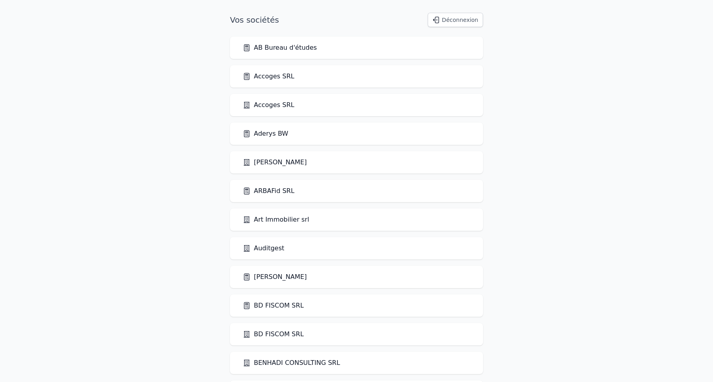  Describe the element at coordinates (264, 248) in the screenshot. I see `a: Auditgest` at that location.